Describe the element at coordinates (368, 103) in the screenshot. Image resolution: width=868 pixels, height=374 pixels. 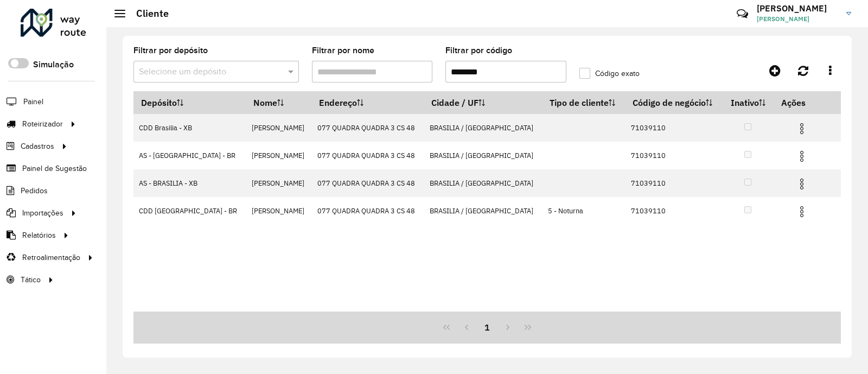
I see `th: Endereço` at that location.